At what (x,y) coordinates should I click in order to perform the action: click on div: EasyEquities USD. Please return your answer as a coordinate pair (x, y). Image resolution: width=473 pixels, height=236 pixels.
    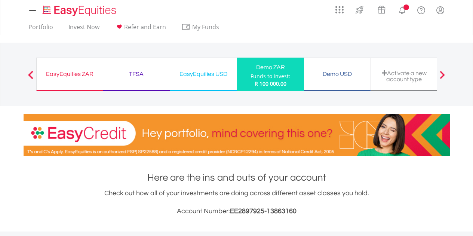
    Looking at the image, I should click on (203, 74).